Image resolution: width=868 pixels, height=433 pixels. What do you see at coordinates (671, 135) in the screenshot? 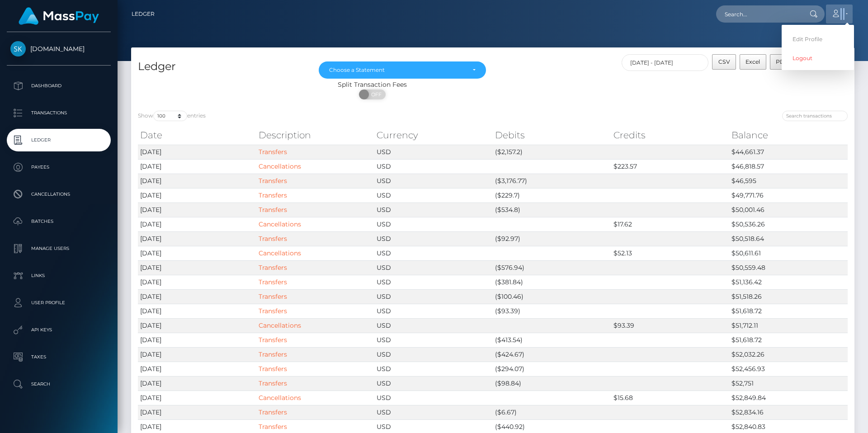
I see `th: Credits` at bounding box center [671, 135].